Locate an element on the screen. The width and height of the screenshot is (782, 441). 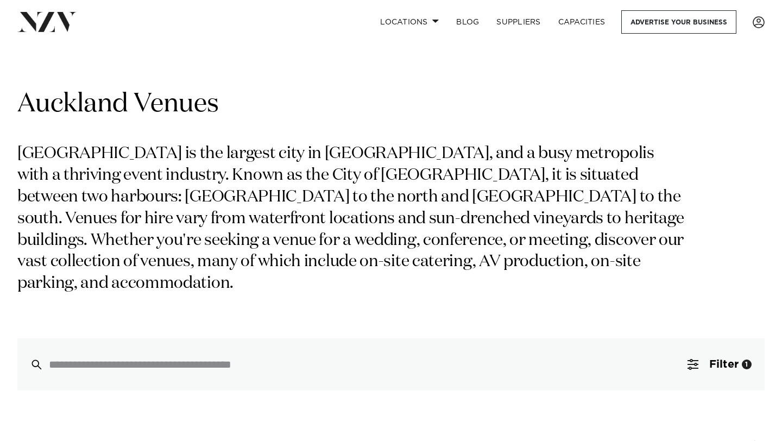
img: nzv-logo.png is located at coordinates (47, 22).